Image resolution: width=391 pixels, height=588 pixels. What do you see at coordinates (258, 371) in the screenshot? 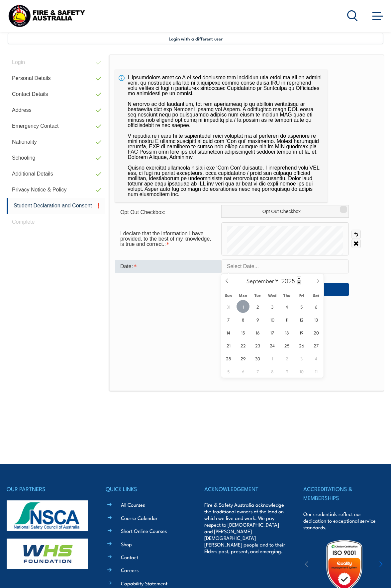
I see `span: October 7, 2025` at bounding box center [258, 371].